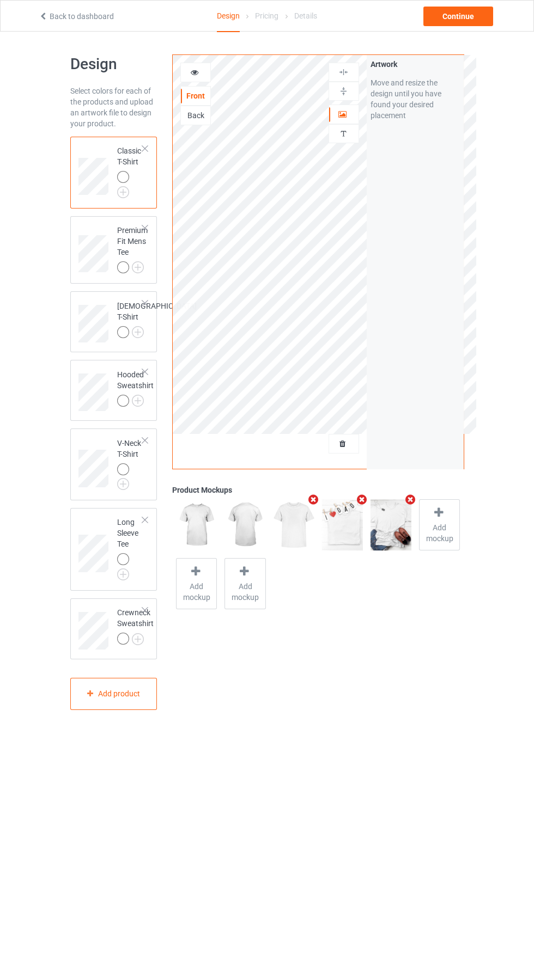  What do you see at coordinates (114, 65) in the screenshot?
I see `h1: Design` at bounding box center [114, 65].